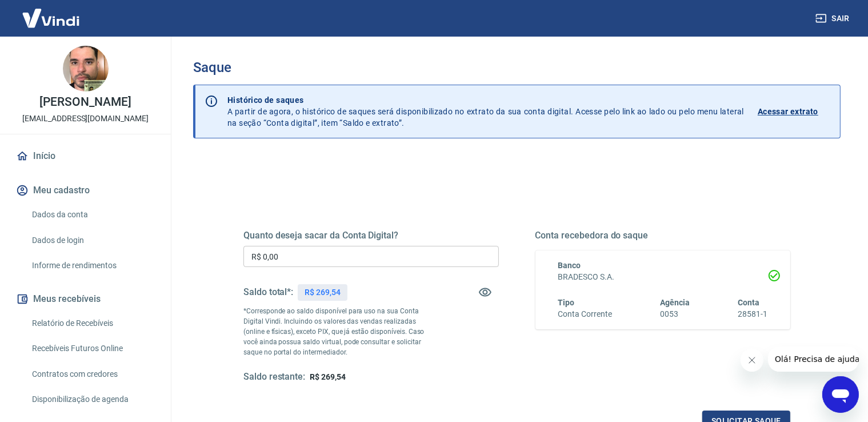  Describe the element at coordinates (322, 292) in the screenshot. I see `p: R$ 269,54` at that location.